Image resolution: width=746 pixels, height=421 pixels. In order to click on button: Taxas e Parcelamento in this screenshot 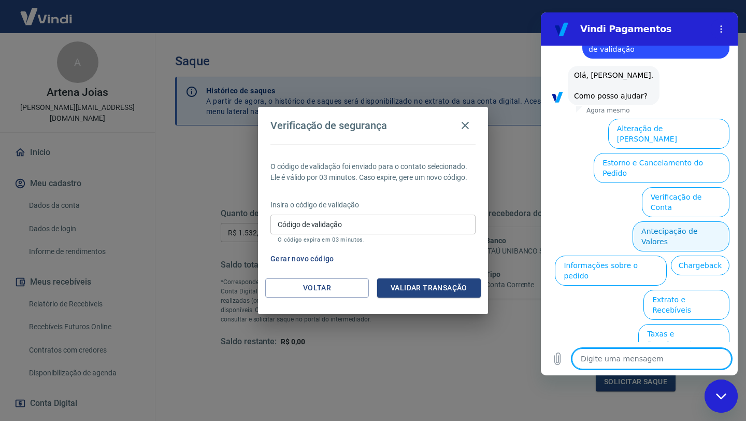, I will do `click(143, 326)`.